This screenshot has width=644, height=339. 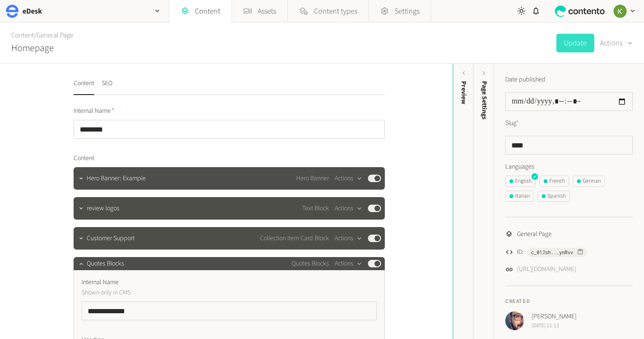 What do you see at coordinates (520, 181) in the screenshot?
I see `button: English` at bounding box center [520, 181].